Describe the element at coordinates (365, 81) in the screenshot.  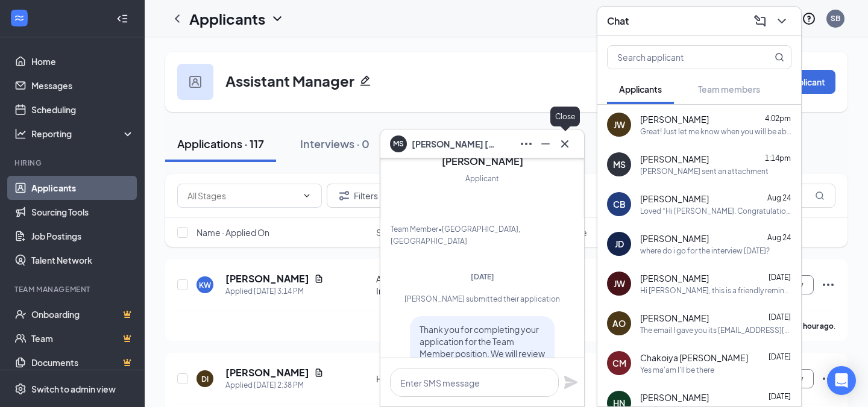
I see `svg: Pencil` at that location.